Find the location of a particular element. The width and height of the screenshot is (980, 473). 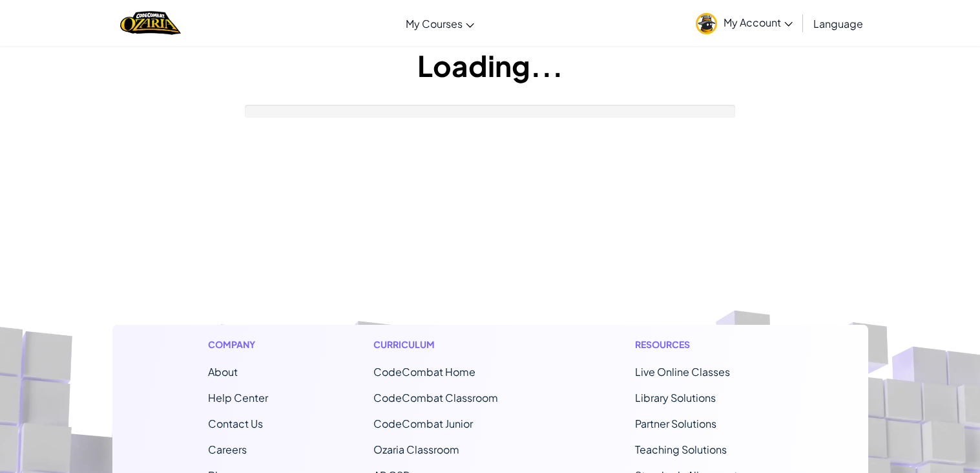

a: Ozaria by CodeCombat logo is located at coordinates (150, 23).